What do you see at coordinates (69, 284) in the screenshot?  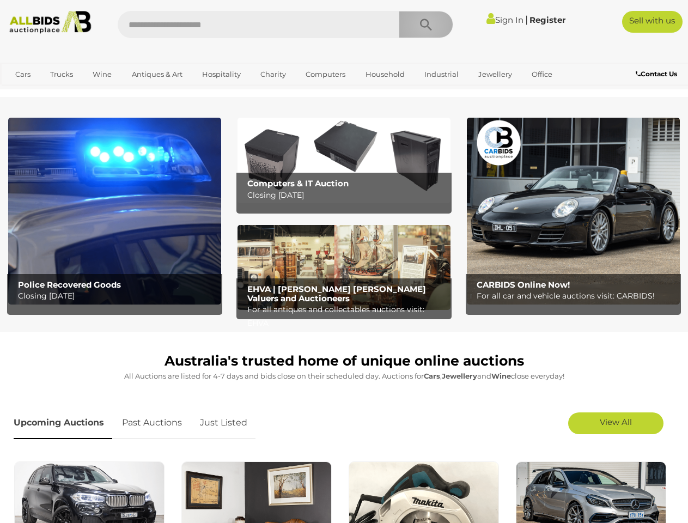 I see `b: Police Recovered Goods` at bounding box center [69, 284].